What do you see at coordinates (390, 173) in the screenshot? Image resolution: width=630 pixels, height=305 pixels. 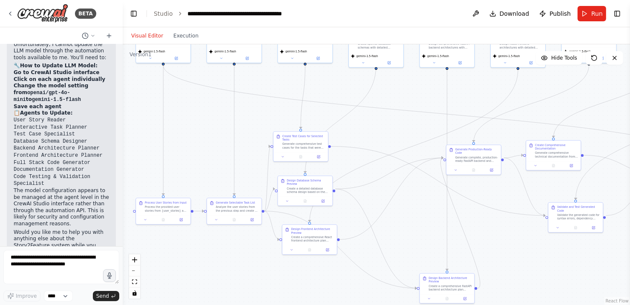 I see `g: Edge from ef58317f-7549-4e1f-b791-61b9f3628dbf to cc37a15f-32e9-4ec9-8a43-25df5c6eeda4` at bounding box center [390, 173].